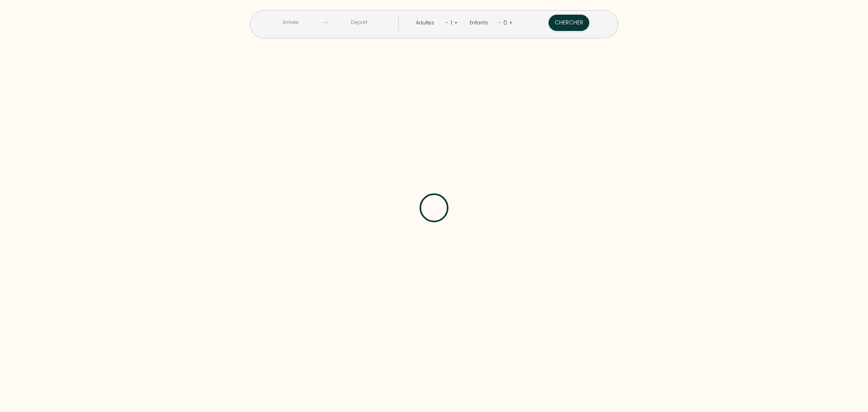 The image size is (868, 412). What do you see at coordinates (451, 23) in the screenshot?
I see `div: 1` at bounding box center [451, 23].